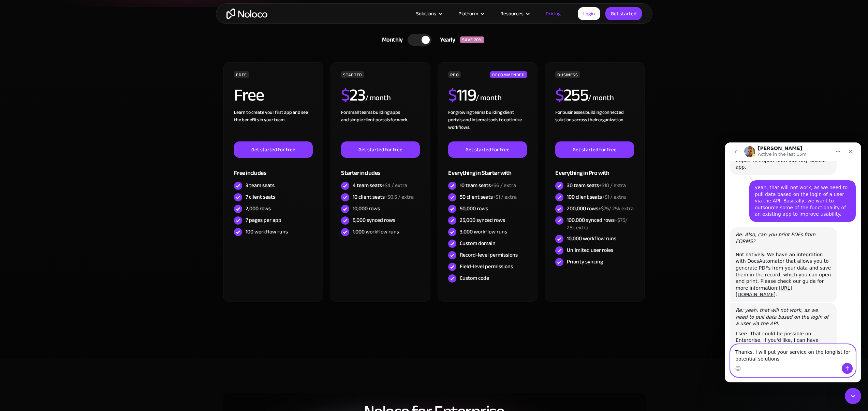 The height and width of the screenshot is (411, 868). Describe the element at coordinates (373, 220) in the screenshot. I see `div: 5,000 synced rows` at that location.